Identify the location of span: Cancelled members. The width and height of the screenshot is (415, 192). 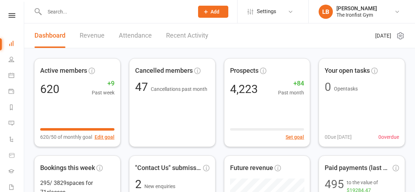
(164, 71).